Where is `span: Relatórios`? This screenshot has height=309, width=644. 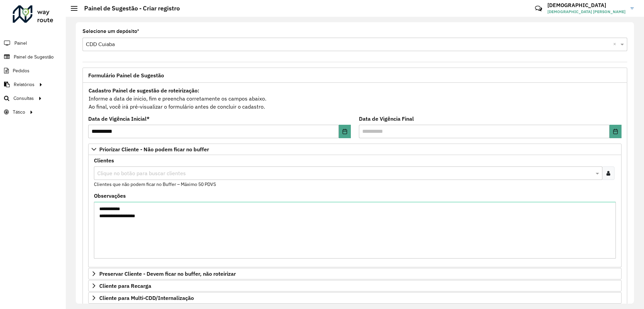
span: Relatórios is located at coordinates (24, 84).